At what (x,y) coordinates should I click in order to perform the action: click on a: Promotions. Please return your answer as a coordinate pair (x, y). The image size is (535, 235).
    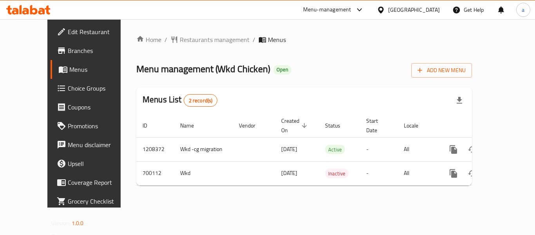
    Looking at the image, I should click on (94, 126).